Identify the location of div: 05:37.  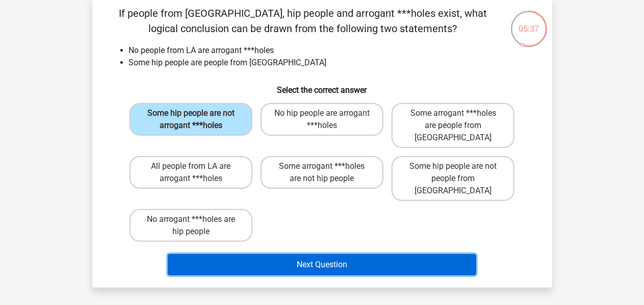
(529, 22).